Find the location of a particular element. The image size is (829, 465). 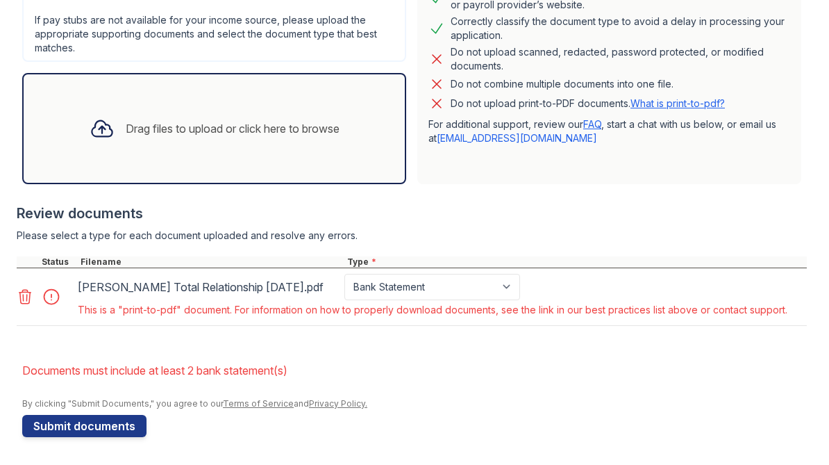

div: Type is located at coordinates (576, 262).